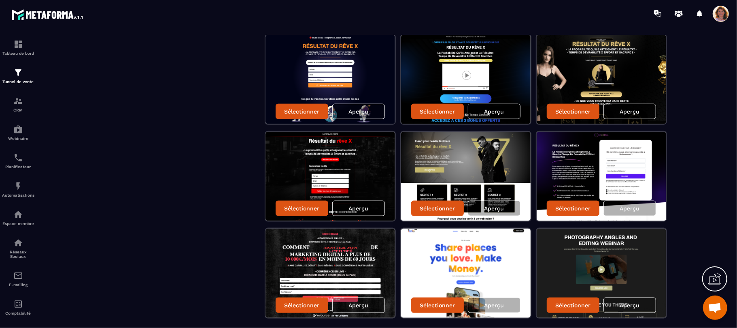  What do you see at coordinates (18, 76) in the screenshot?
I see `a: formationformationTunnel de vente` at bounding box center [18, 76].